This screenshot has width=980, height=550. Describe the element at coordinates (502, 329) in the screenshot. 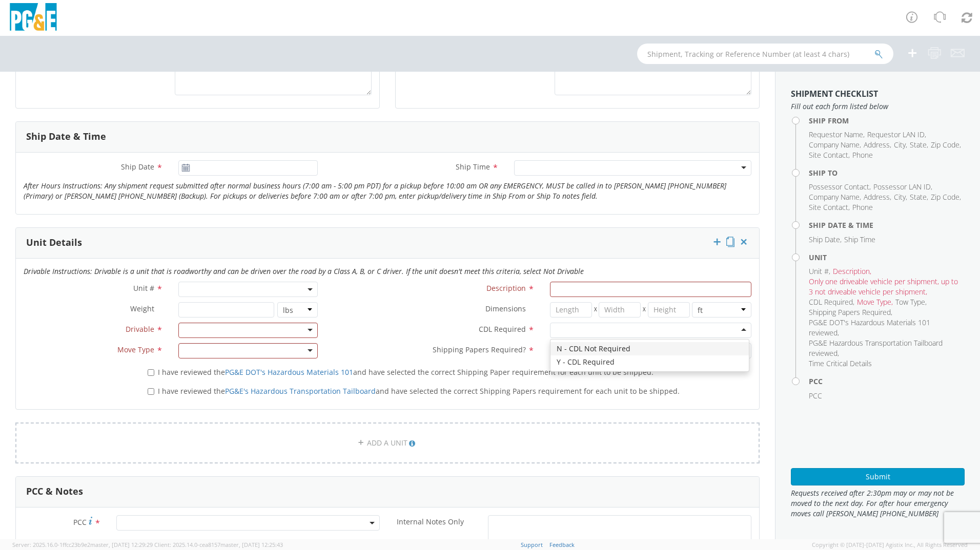

I see `span: CDL Required` at that location.